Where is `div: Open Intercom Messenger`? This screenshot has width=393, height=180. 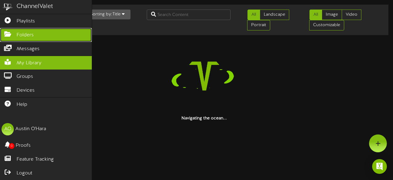 div: Open Intercom Messenger is located at coordinates (380, 166).